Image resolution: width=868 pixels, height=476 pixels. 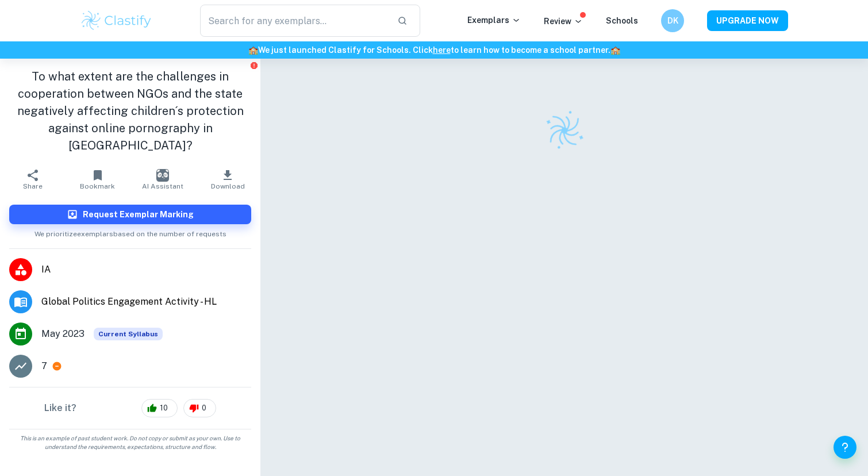 What do you see at coordinates (228, 186) in the screenshot?
I see `span: Download` at bounding box center [228, 186].